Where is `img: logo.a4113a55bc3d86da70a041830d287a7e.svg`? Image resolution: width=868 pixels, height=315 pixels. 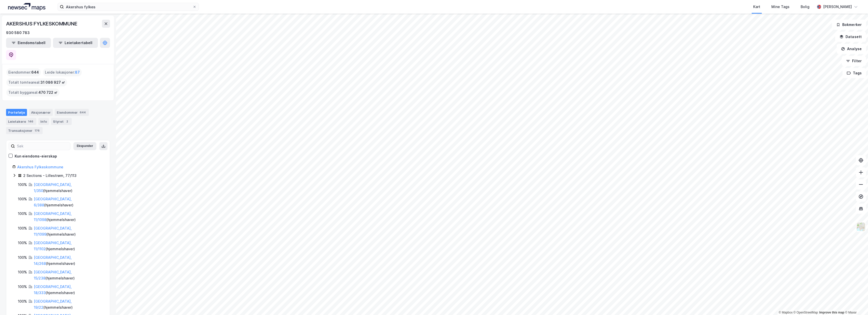
img: logo.a4113a55bc3d86da70a041830d287a7e.svg is located at coordinates (27, 7).